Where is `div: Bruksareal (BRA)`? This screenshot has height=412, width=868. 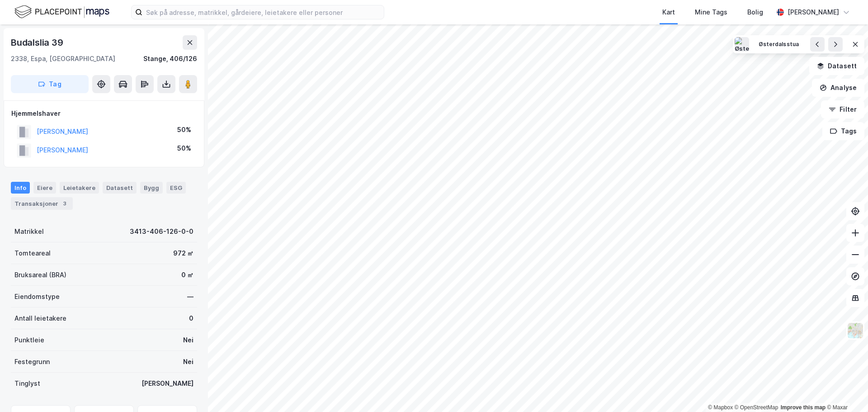 div: Bruksareal (BRA) is located at coordinates (40, 275).